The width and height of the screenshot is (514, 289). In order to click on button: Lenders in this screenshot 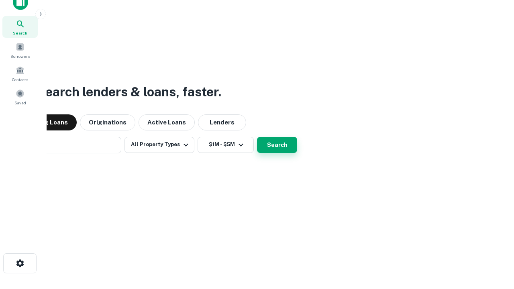, I will do `click(222, 123)`.